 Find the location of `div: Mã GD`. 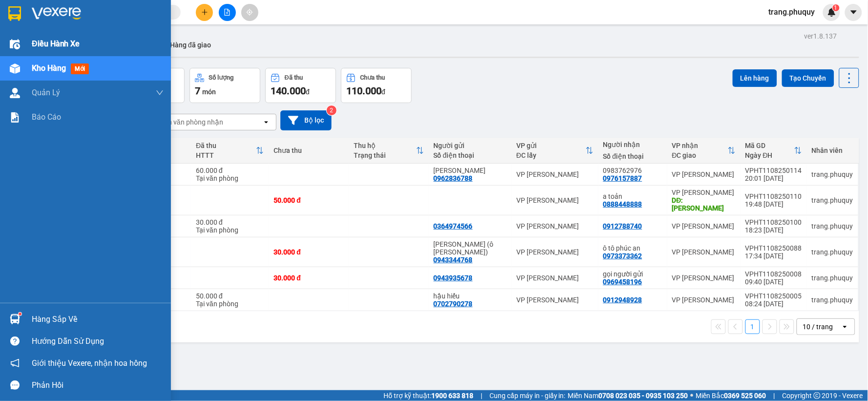

div: Mã GD is located at coordinates (770, 145).